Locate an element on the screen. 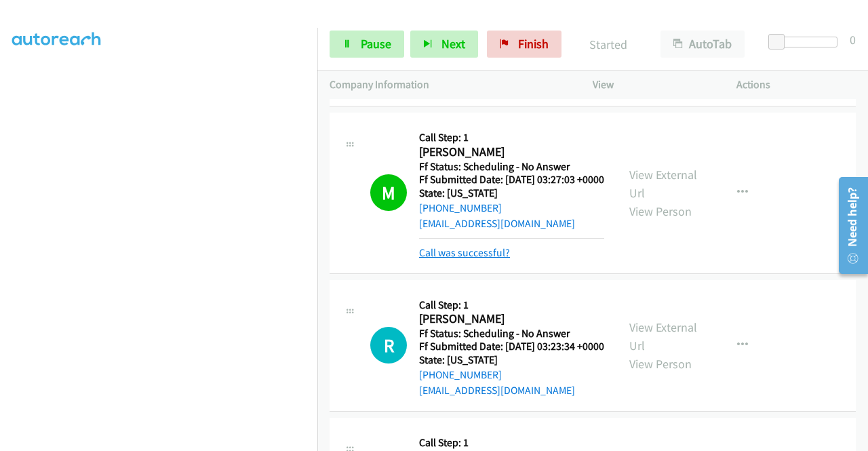 The height and width of the screenshot is (451, 868). a: Finish is located at coordinates (524, 44).